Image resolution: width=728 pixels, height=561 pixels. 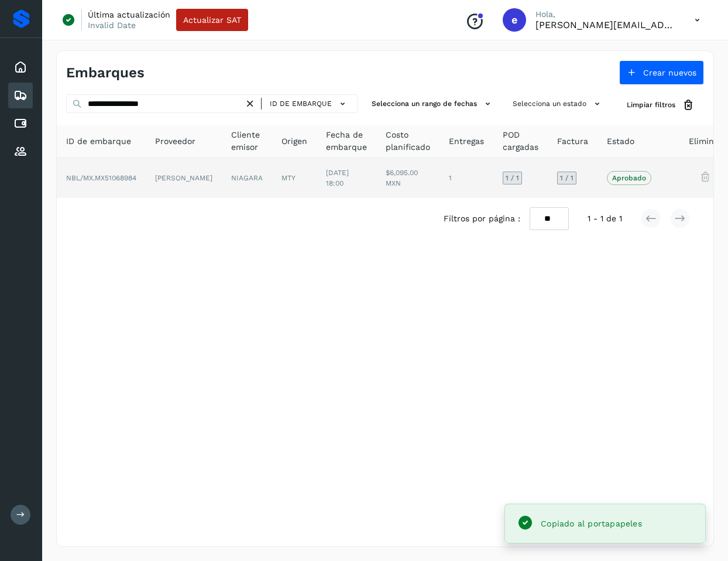 What do you see at coordinates (466, 178) in the screenshot?
I see `td: 1` at bounding box center [466, 178].